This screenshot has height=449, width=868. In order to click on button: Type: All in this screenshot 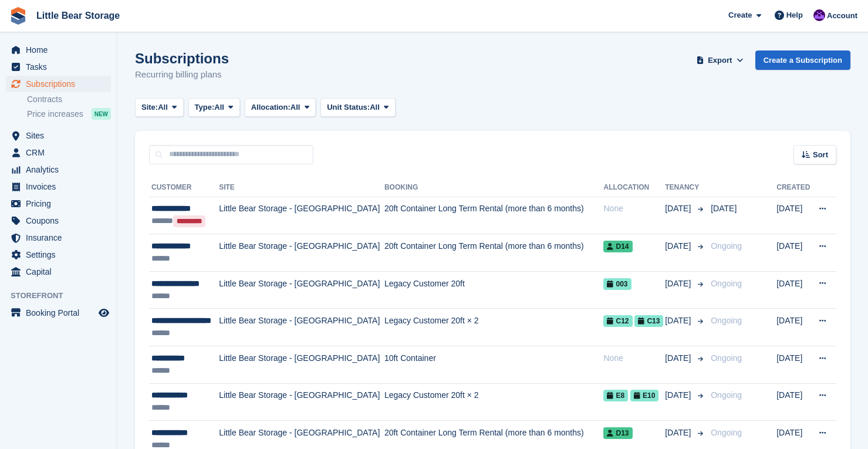, I will do `click(214, 108)`.